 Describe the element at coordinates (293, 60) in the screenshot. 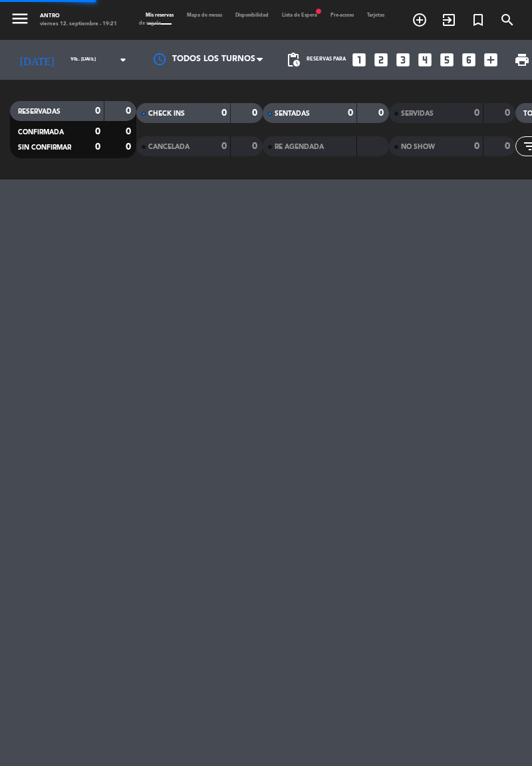

I see `span: pending_actions` at that location.